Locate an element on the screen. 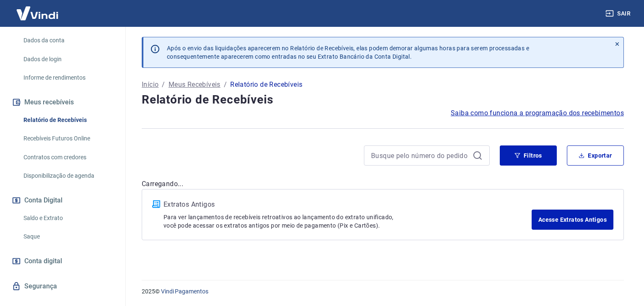 This screenshot has width=644, height=306. p: Para ver lançamentos de recebíveis retroativos ao lançamento do extrato unificado, você pode aces... is located at coordinates (348, 222).